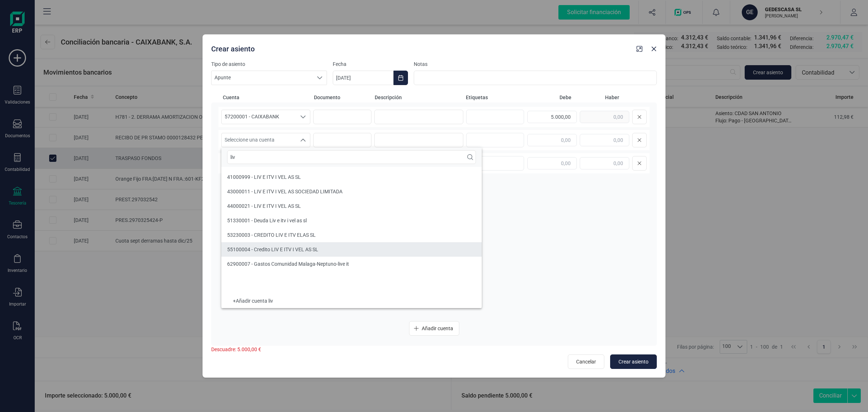  What do you see at coordinates (272, 235) in the screenshot?
I see `span: 53230003 - CREDITO LIV E ITV ELAS SL` at bounding box center [272, 235].